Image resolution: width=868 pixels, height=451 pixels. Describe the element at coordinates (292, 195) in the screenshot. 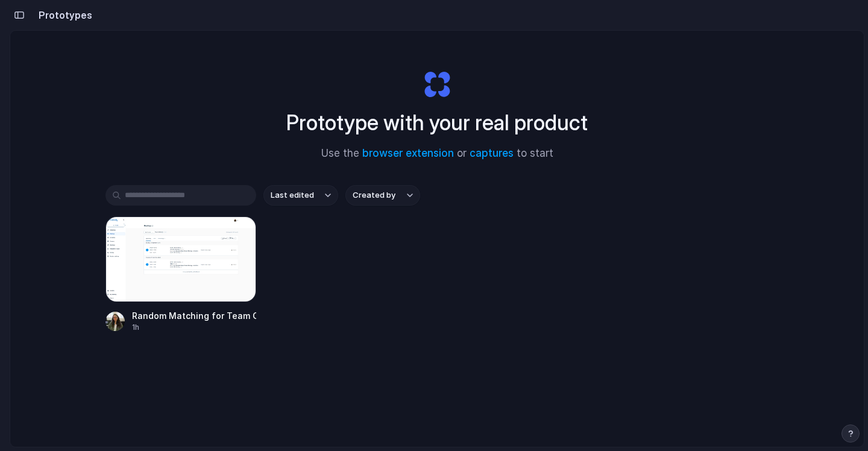

I see `span: Last edited` at that location.